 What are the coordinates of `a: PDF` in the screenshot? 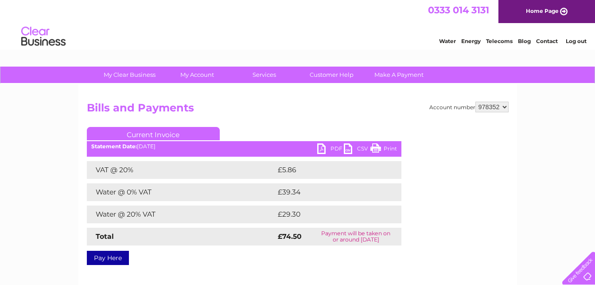 It's located at (331, 149).